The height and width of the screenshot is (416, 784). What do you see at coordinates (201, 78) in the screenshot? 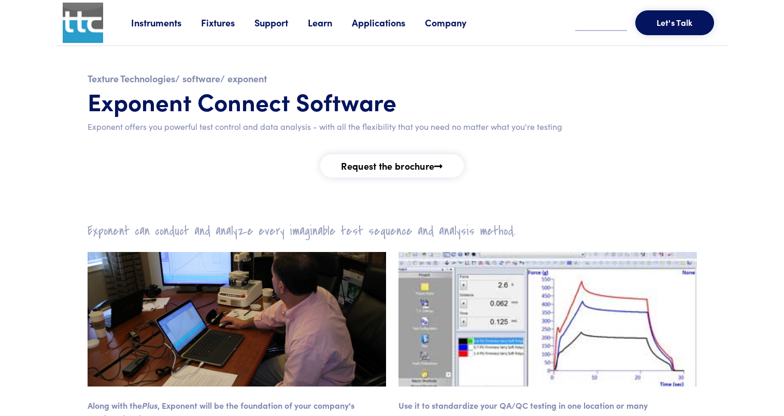
I see `a: software` at bounding box center [201, 78].